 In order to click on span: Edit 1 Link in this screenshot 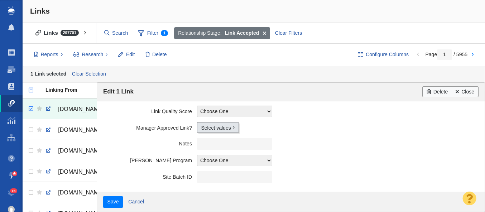, I will do `click(118, 91)`.